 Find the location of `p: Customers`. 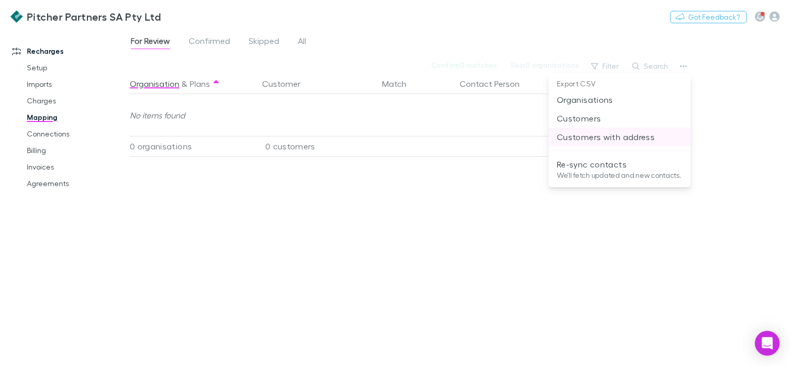

p: Customers is located at coordinates (619, 118).